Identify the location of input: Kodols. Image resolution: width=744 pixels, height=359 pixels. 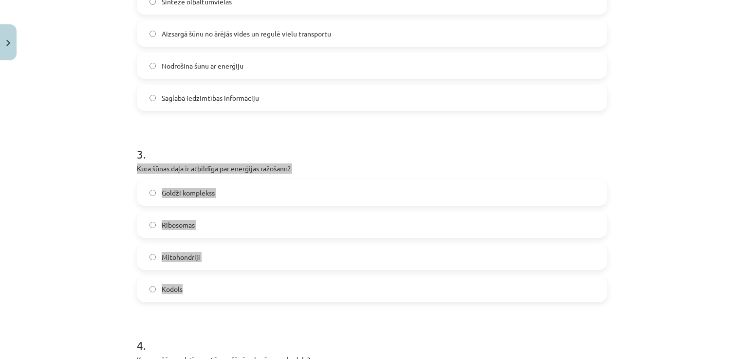
(152, 289).